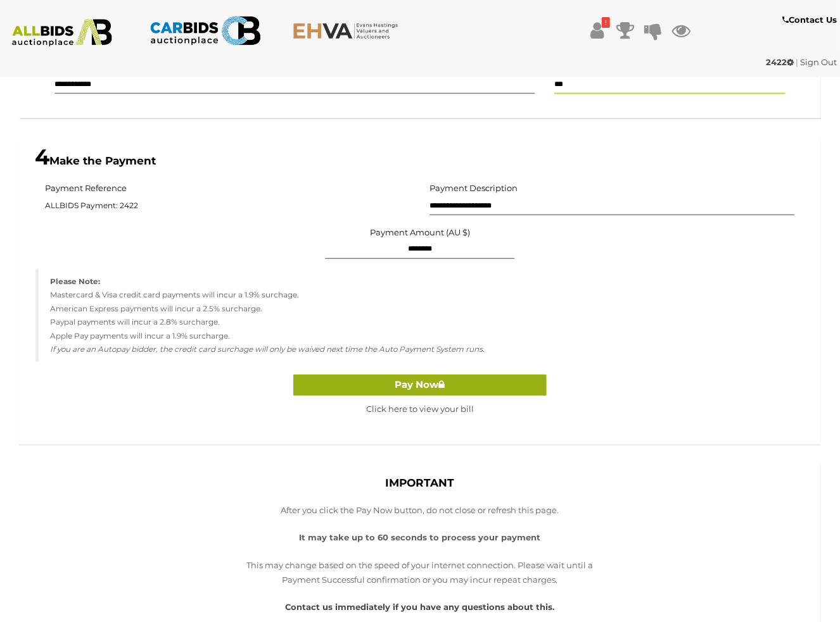 The image size is (840, 622). What do you see at coordinates (228, 207) in the screenshot?
I see `span: ALLBIDS Payment: 2422` at bounding box center [228, 207].